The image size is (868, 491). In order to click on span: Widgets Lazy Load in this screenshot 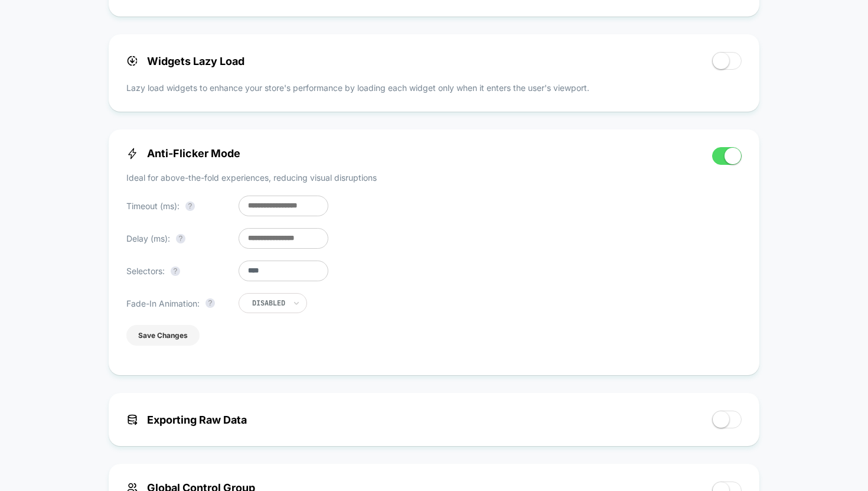, I will do `click(185, 61)`.